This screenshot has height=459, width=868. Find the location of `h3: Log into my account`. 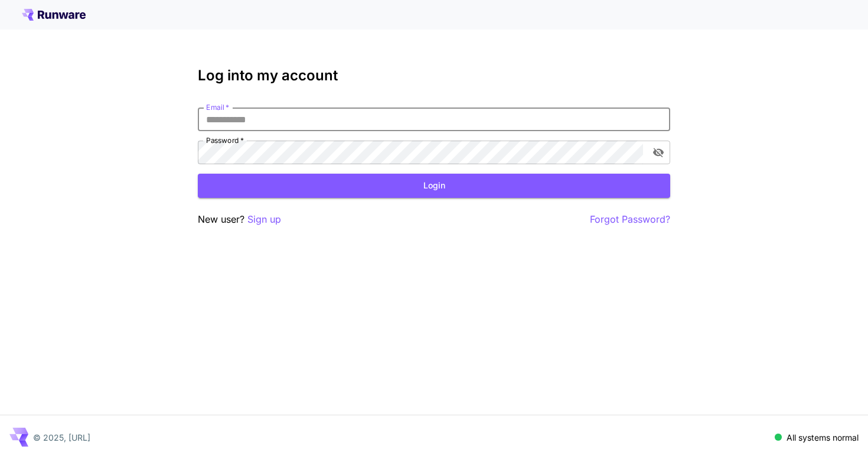

h3: Log into my account is located at coordinates (434, 76).